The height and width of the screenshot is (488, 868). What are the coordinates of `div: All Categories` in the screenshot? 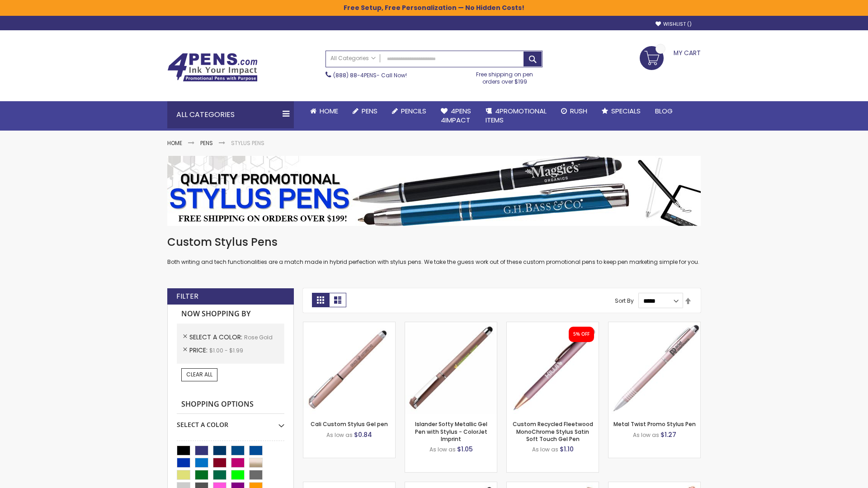 It's located at (231, 115).